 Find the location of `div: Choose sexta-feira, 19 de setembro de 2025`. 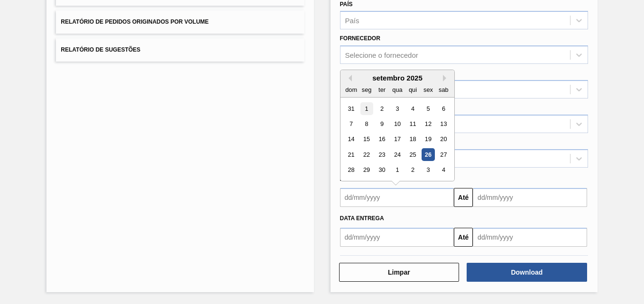

div: Choose sexta-feira, 19 de setembro de 2025 is located at coordinates (428, 139).